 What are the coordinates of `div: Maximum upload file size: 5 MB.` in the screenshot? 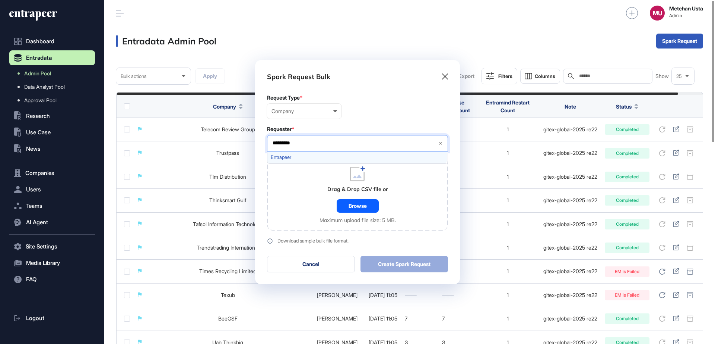 It's located at (358, 220).